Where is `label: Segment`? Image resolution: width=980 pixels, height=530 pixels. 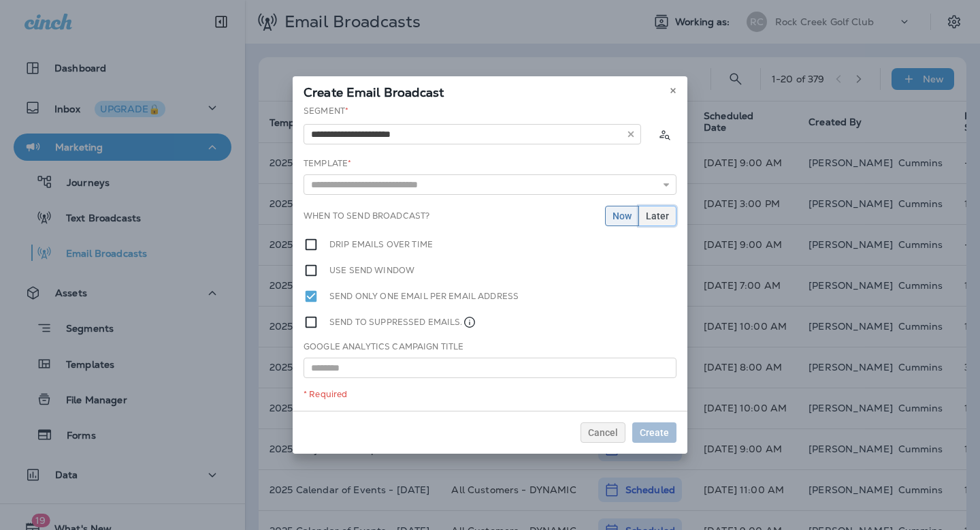 label: Segment is located at coordinates (326, 111).